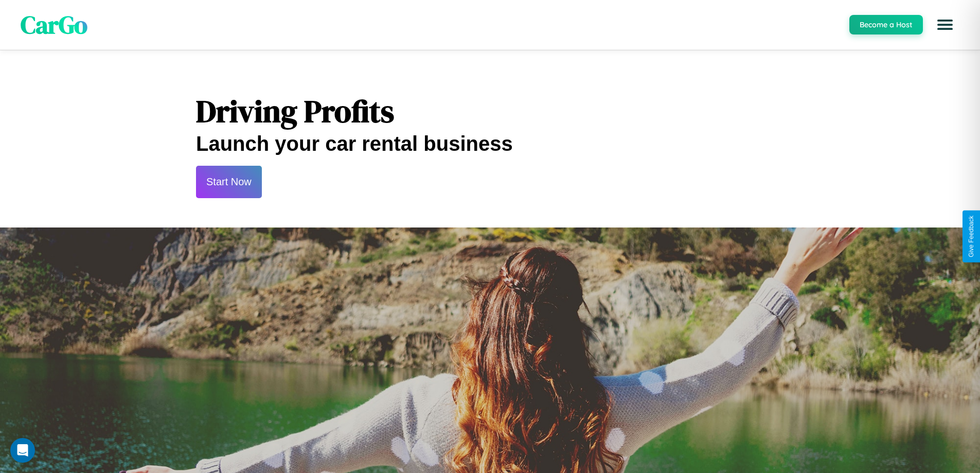 Image resolution: width=980 pixels, height=473 pixels. Describe the element at coordinates (886, 24) in the screenshot. I see `button: Become a Host` at that location.